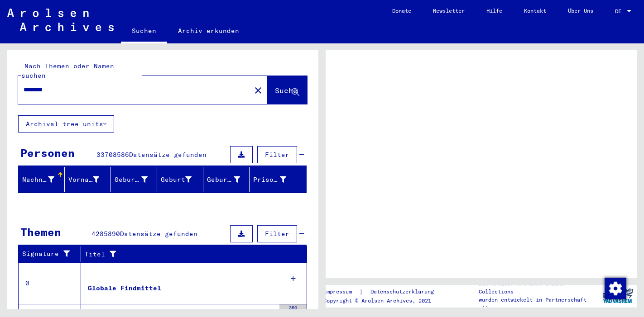 The width and height of the screenshot is (644, 317). Describe the element at coordinates (616, 289) in the screenshot. I see `img: Zustimmung ändern` at that location.